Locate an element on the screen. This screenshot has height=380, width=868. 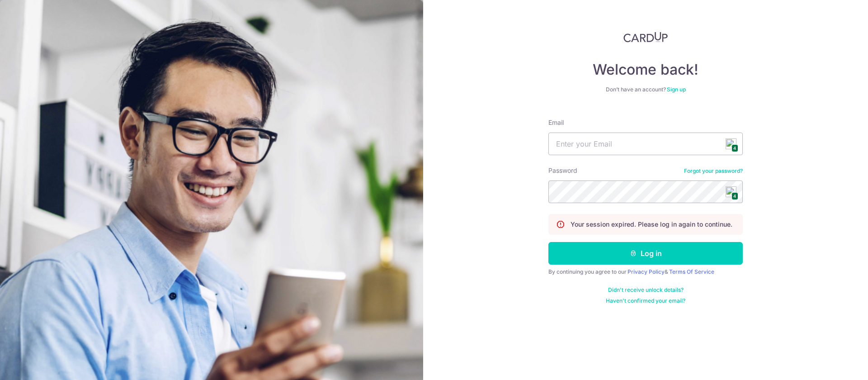
div: Don’t have an account? is located at coordinates (646, 90).